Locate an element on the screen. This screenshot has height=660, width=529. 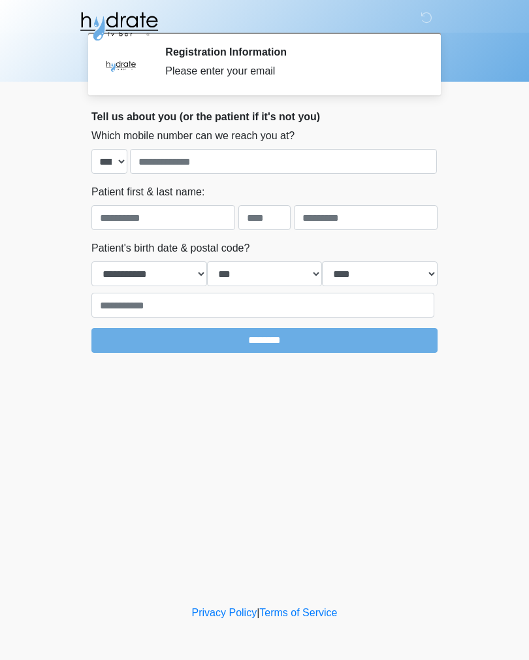
a: Terms of Service is located at coordinates (298, 612).